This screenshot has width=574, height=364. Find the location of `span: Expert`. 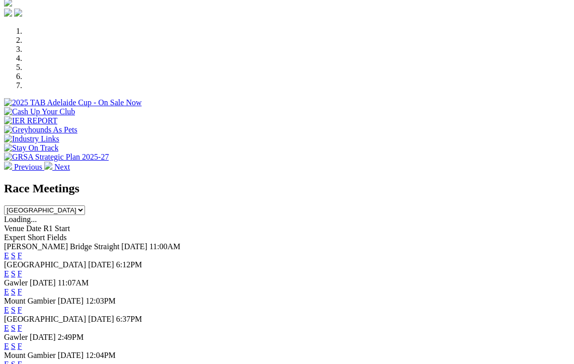

span: Expert is located at coordinates (15, 237).